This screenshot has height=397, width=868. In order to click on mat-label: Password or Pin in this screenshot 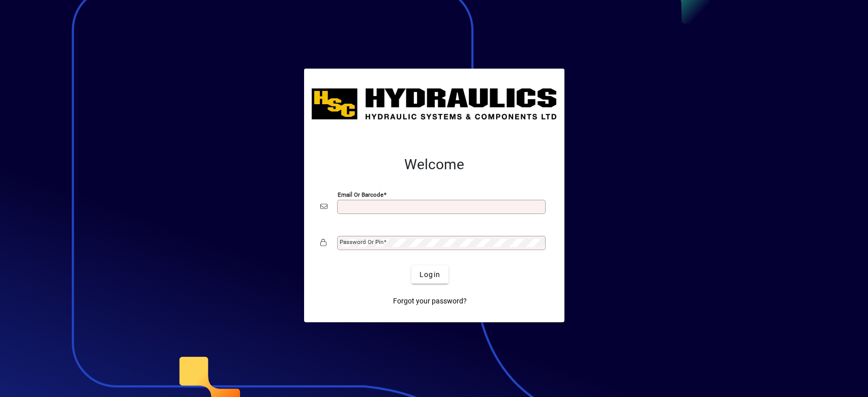, I will do `click(362, 242)`.